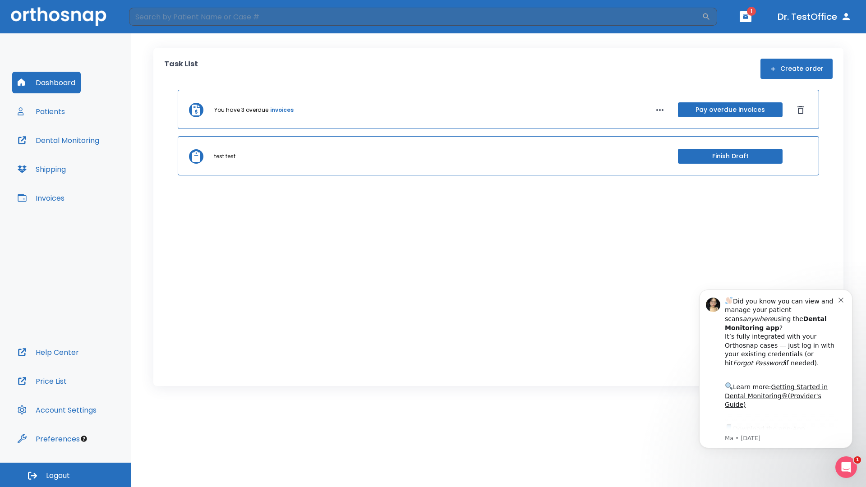 The image size is (866, 487). What do you see at coordinates (796, 69) in the screenshot?
I see `button: Create order` at bounding box center [796, 69].